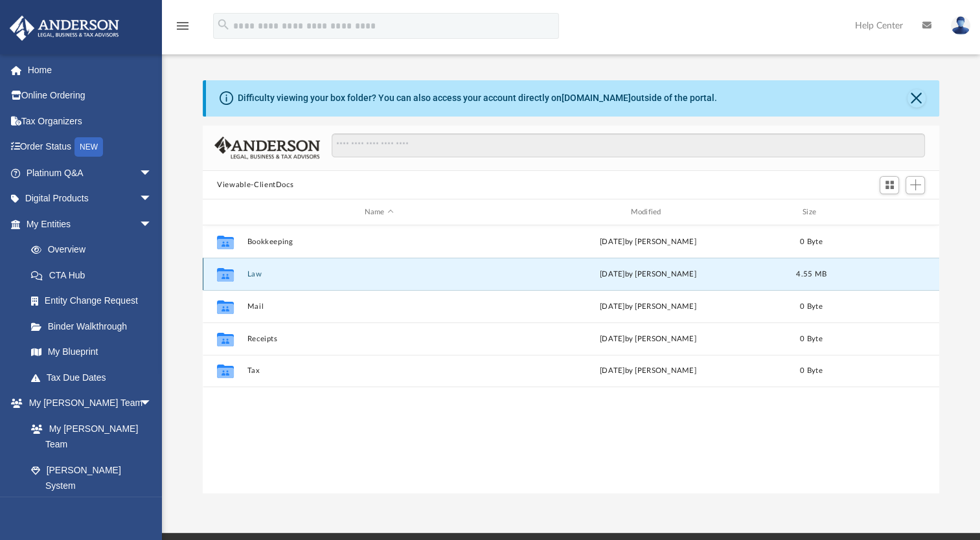 The width and height of the screenshot is (980, 540). What do you see at coordinates (915, 186) in the screenshot?
I see `button: Add` at bounding box center [915, 186].